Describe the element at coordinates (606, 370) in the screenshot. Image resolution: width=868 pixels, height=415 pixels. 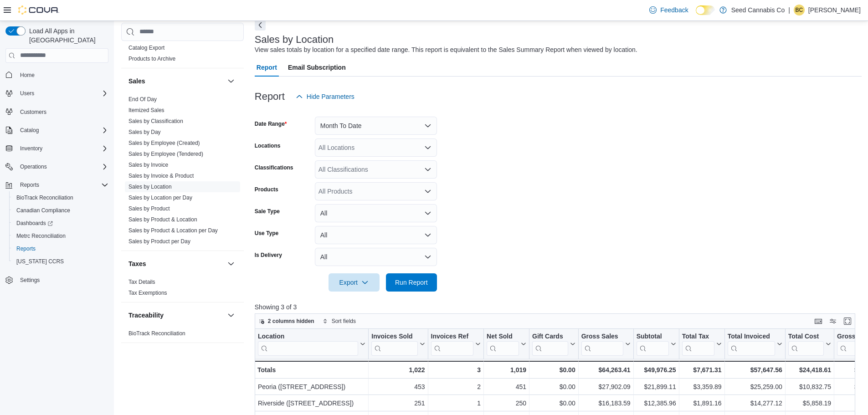
I see `div: $64,263.41` at that location.